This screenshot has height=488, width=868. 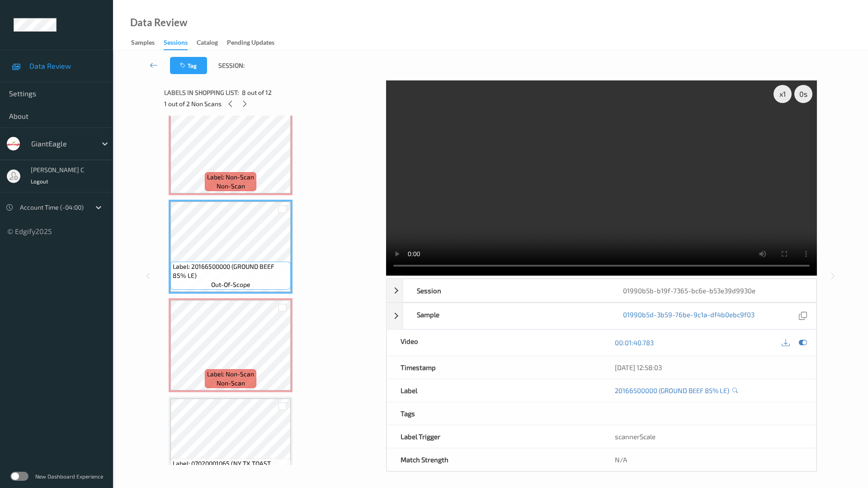 What do you see at coordinates (231, 468) in the screenshot?
I see `span: Label: 07020001065 (NY TX TOAST CROUTO)` at bounding box center [231, 468].